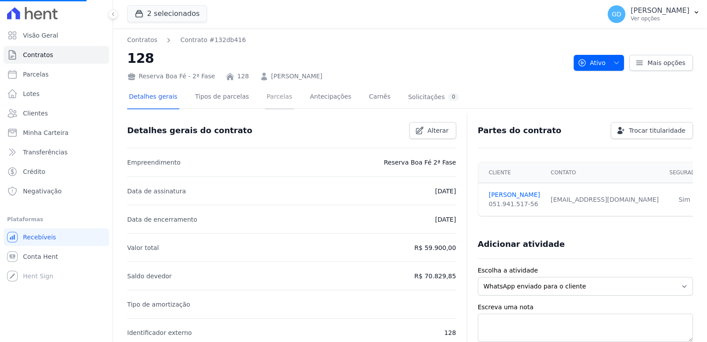 The image size is (707, 342). Describe the element at coordinates (162, 219) in the screenshot. I see `p: Data de encerramento` at that location.